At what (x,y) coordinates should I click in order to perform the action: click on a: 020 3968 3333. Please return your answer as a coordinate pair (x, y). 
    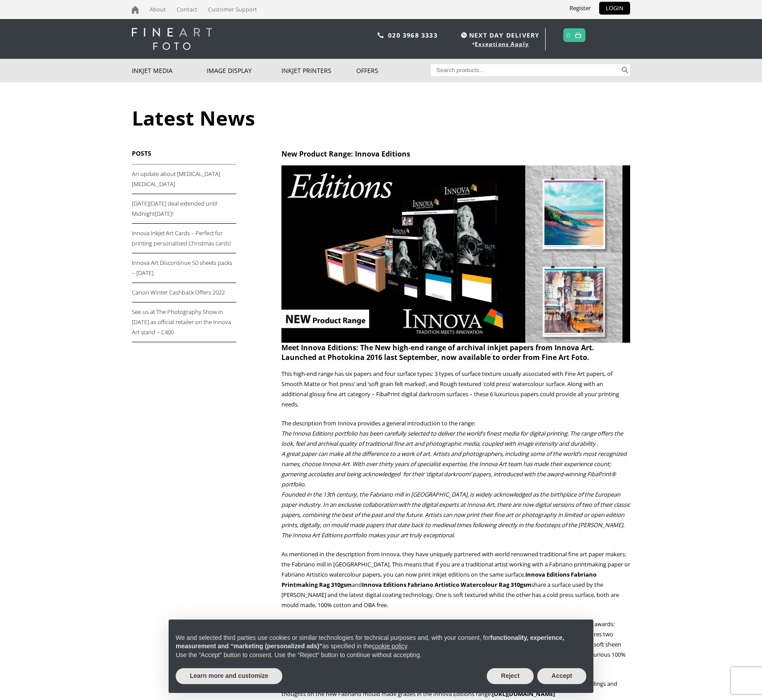
    Looking at the image, I should click on (413, 35).